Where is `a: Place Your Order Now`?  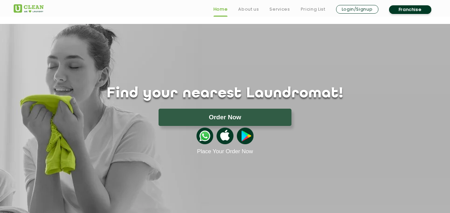
a: Place Your Order Now is located at coordinates (225, 152).